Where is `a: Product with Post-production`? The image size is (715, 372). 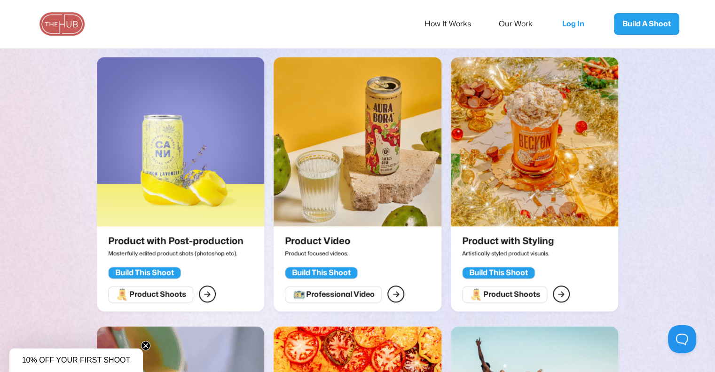
a: Product with Post-production is located at coordinates (181, 146).